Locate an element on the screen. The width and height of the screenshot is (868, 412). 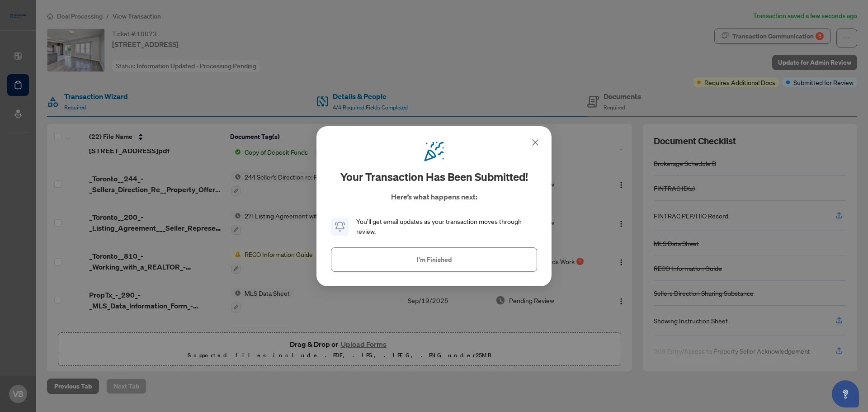
button: Open asap is located at coordinates (846, 394).